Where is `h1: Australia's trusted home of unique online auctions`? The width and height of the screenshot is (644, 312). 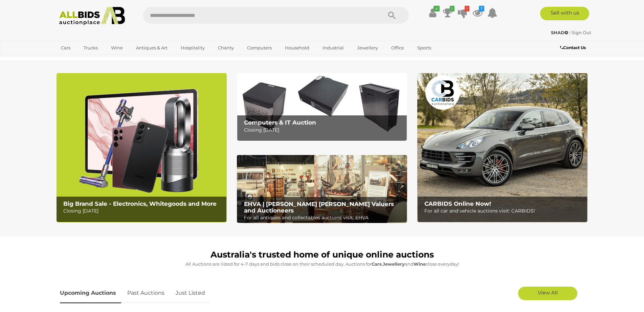 h1: Australia's trusted home of unique online auctions is located at coordinates (322, 255).